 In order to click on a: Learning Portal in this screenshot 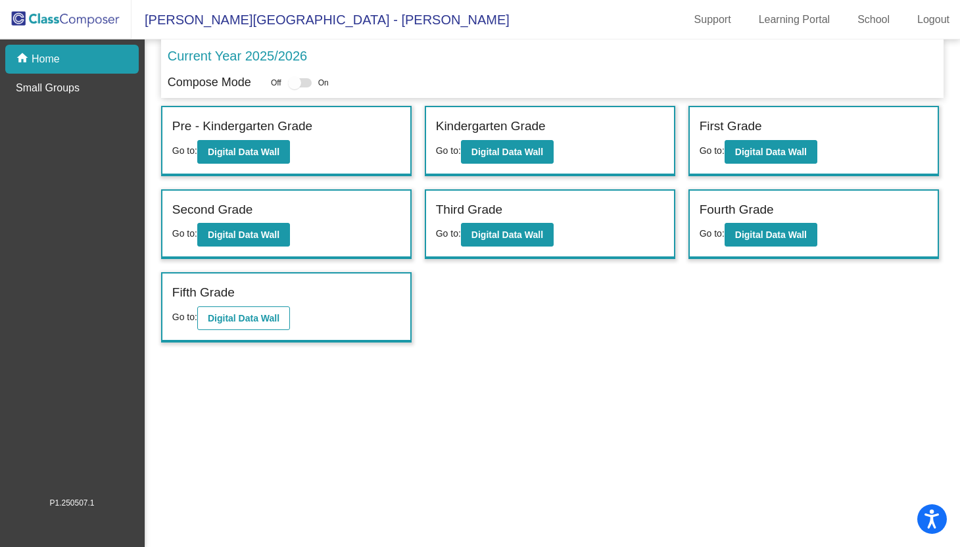, I will do `click(795, 20)`.